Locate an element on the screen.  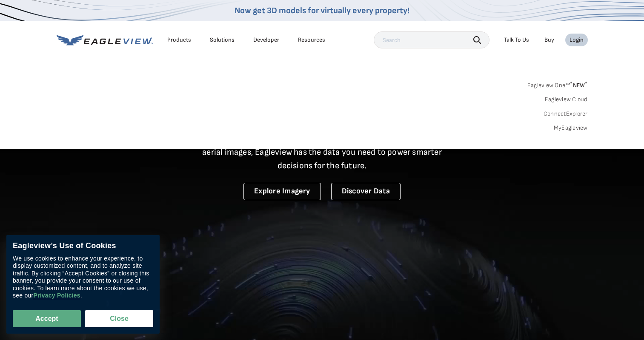
button: Close is located at coordinates (119, 319).